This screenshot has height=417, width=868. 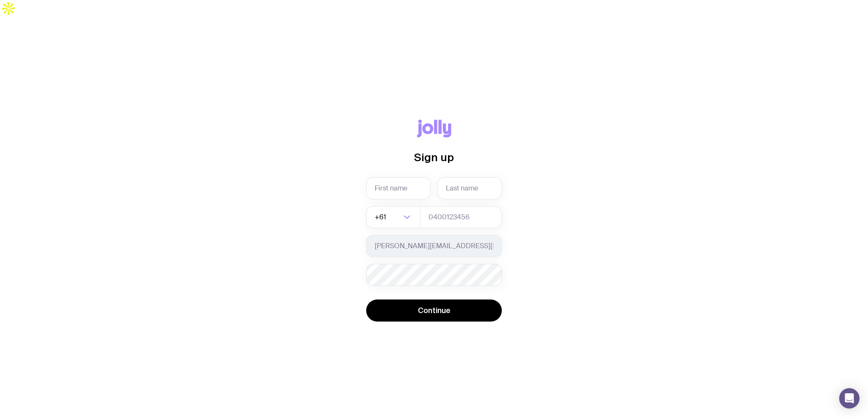 What do you see at coordinates (849, 398) in the screenshot?
I see `div: Open Intercom Messenger` at bounding box center [849, 398].